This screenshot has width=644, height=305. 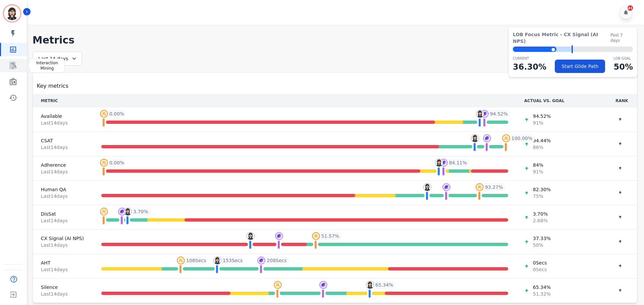 What do you see at coordinates (562, 101) in the screenshot?
I see `th: ACTUAL VS. GOAL` at bounding box center [562, 101].